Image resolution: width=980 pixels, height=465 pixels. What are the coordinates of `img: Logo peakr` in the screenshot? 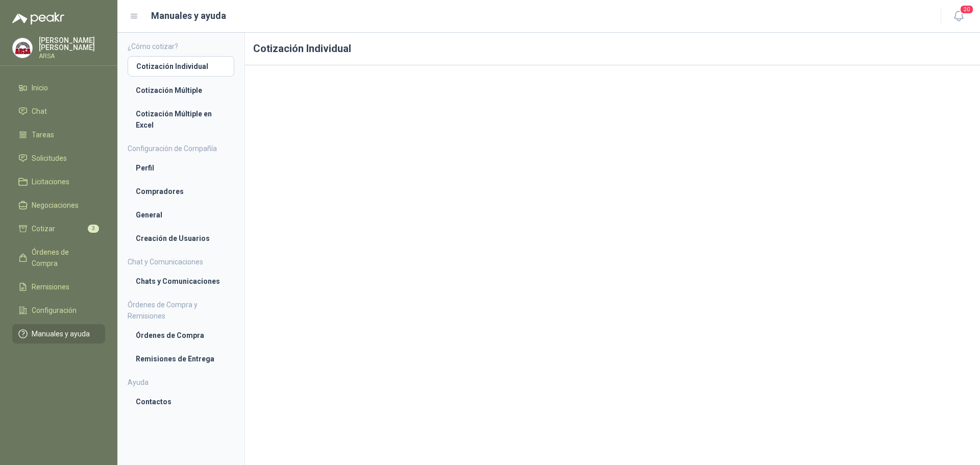 It's located at (38, 18).